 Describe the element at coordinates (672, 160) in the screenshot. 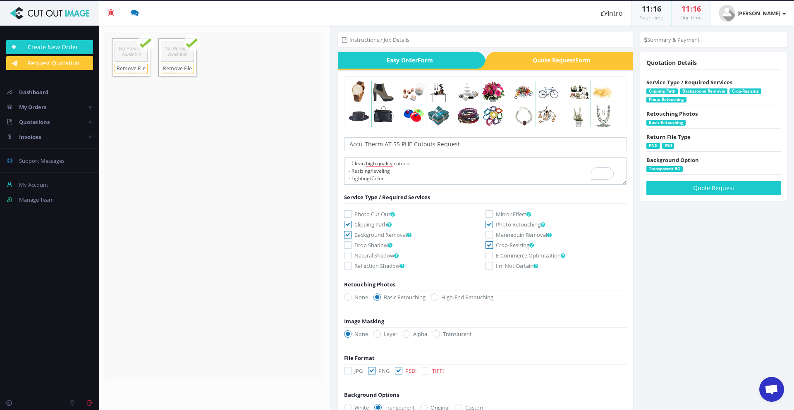

I see `span: Background Option` at that location.